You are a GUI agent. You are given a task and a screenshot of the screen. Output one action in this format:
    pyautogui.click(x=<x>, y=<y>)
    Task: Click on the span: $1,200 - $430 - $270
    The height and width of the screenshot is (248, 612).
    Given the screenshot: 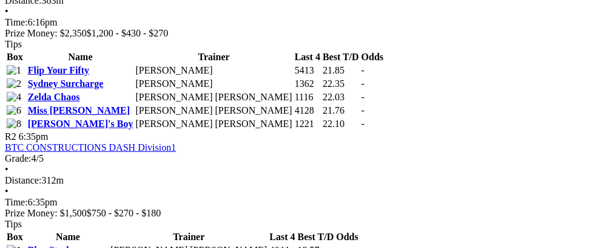 What is the action you would take?
    pyautogui.click(x=127, y=33)
    